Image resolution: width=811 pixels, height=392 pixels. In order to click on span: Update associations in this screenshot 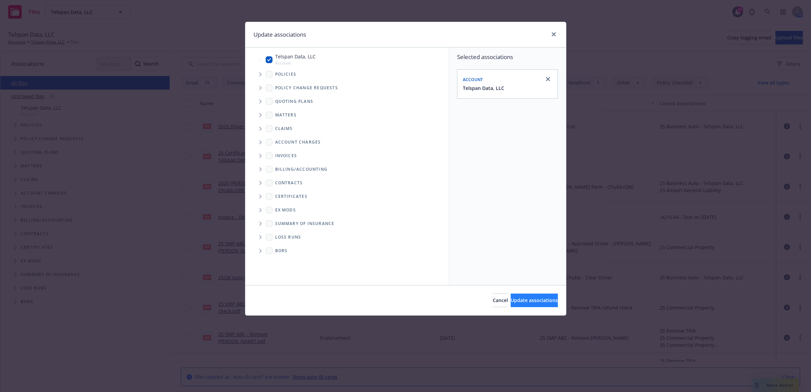, I will do `click(534, 300)`.